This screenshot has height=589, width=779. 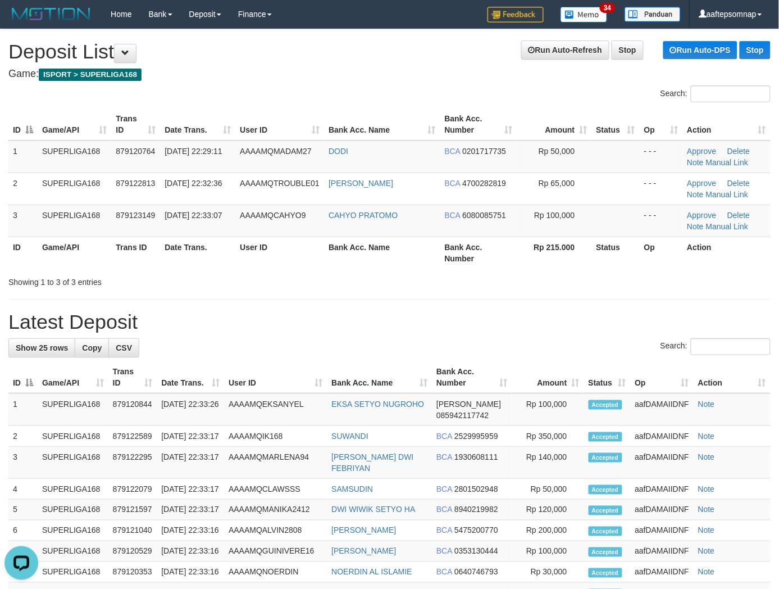 What do you see at coordinates (133, 509) in the screenshot?
I see `td: 879121597` at bounding box center [133, 509].